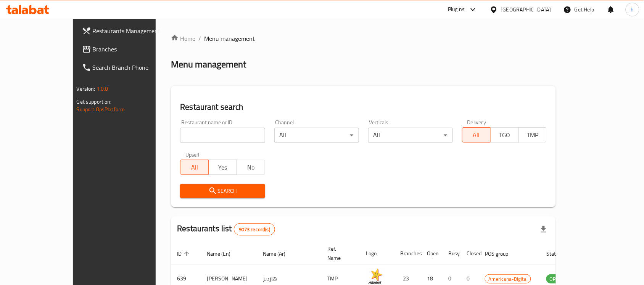 This screenshot has width=644, height=285. What do you see at coordinates (633, 9) in the screenshot?
I see `span: h` at bounding box center [633, 9].